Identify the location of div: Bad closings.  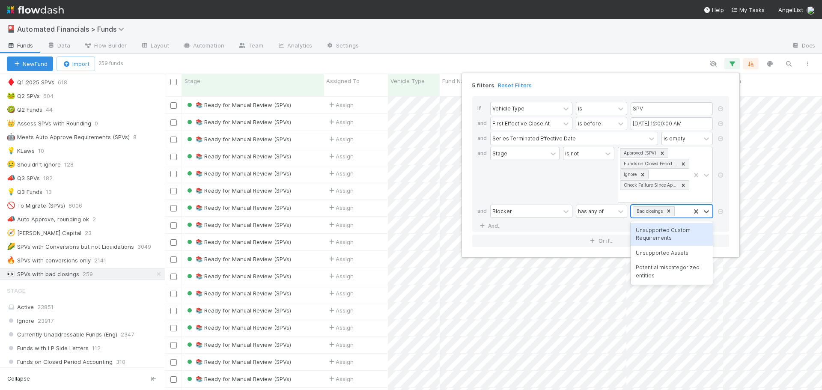
(649, 211).